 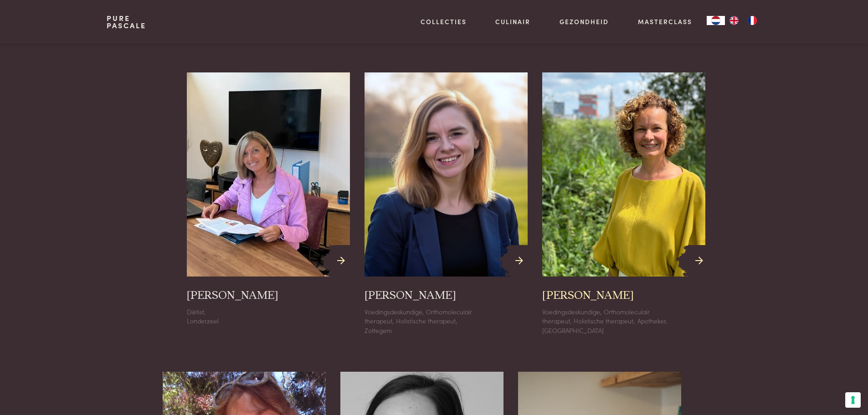 What do you see at coordinates (443, 21) in the screenshot?
I see `a: Collecties` at bounding box center [443, 21].